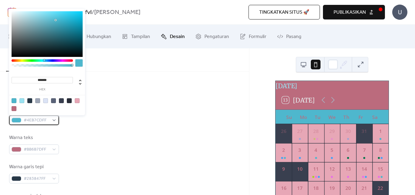  What do you see at coordinates (349, 150) in the screenshot?
I see `div: 6` at bounding box center [349, 150].